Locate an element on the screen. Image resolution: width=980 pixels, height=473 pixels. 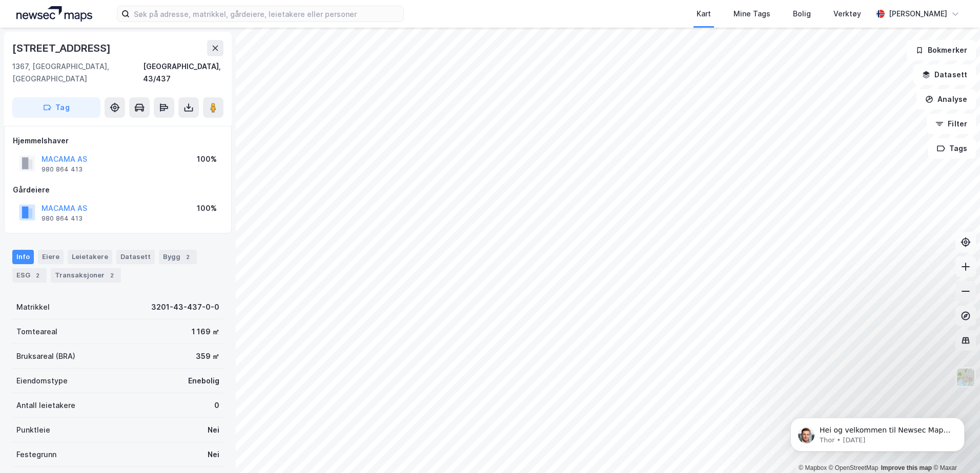
div: Datasett is located at coordinates (135, 257).